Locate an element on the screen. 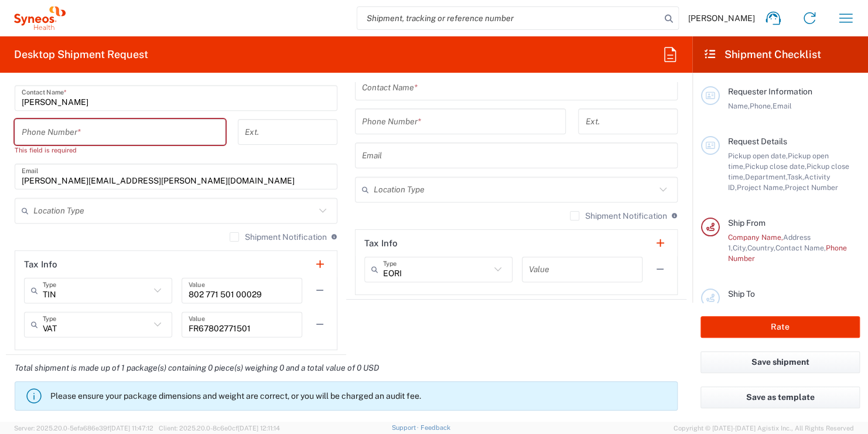 This screenshot has height=434, width=868. span: Company Name, is located at coordinates (755, 237).